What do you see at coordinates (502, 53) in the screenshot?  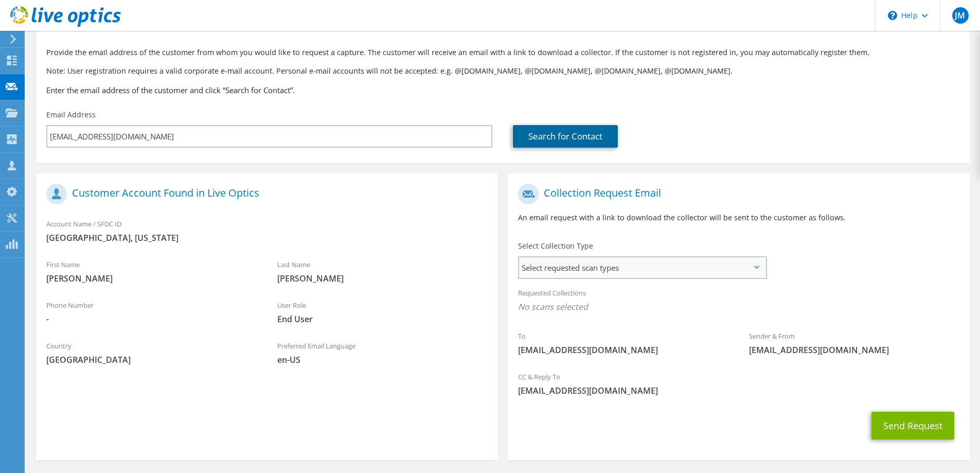 I see `p: Provide the email address of the customer from whom you would like to request a capture. The cust...` at bounding box center [502, 53].